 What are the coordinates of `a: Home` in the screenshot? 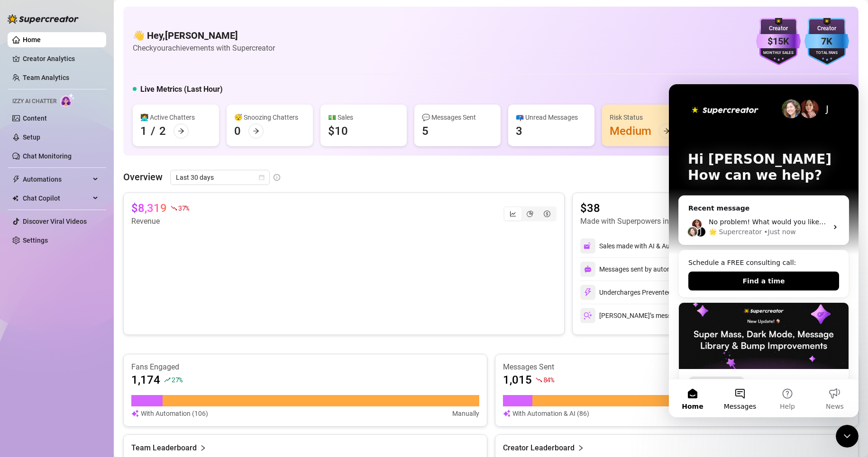 It's located at (32, 40).